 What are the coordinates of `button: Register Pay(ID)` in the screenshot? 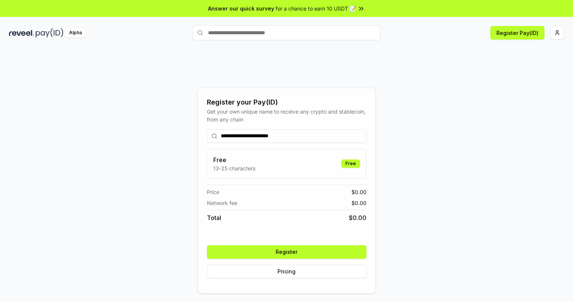 It's located at (518, 33).